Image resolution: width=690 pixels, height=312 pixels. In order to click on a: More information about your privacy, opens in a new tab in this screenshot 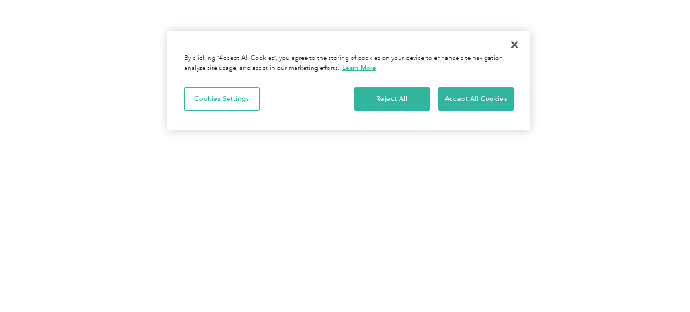, I will do `click(359, 68)`.